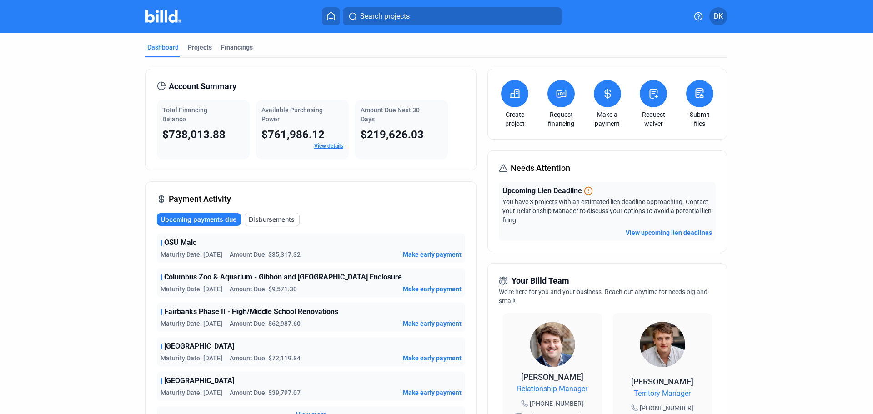 The height and width of the screenshot is (414, 873). I want to click on a: Submit files, so click(699, 119).